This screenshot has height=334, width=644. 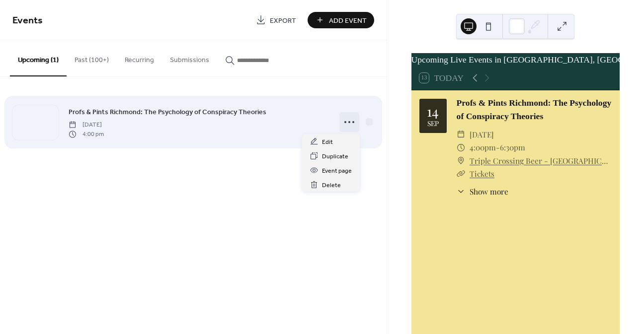 What do you see at coordinates (283, 20) in the screenshot?
I see `span: Export` at bounding box center [283, 20].